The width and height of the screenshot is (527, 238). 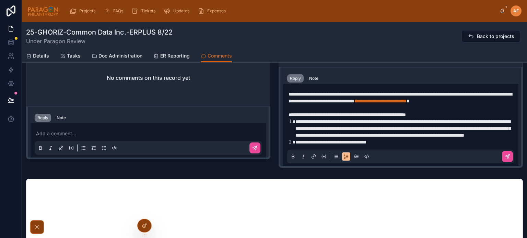 What do you see at coordinates (491, 36) in the screenshot?
I see `button: Back to projects` at bounding box center [491, 36].